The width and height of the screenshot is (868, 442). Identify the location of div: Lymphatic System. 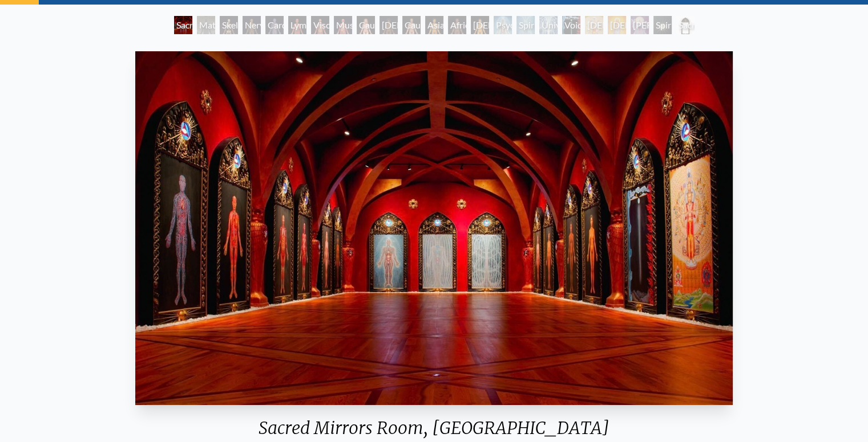
(297, 25).